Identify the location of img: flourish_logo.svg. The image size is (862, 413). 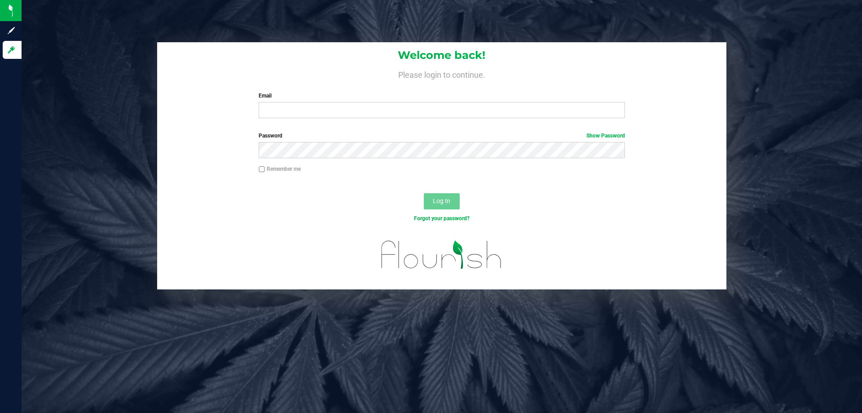
(441, 255).